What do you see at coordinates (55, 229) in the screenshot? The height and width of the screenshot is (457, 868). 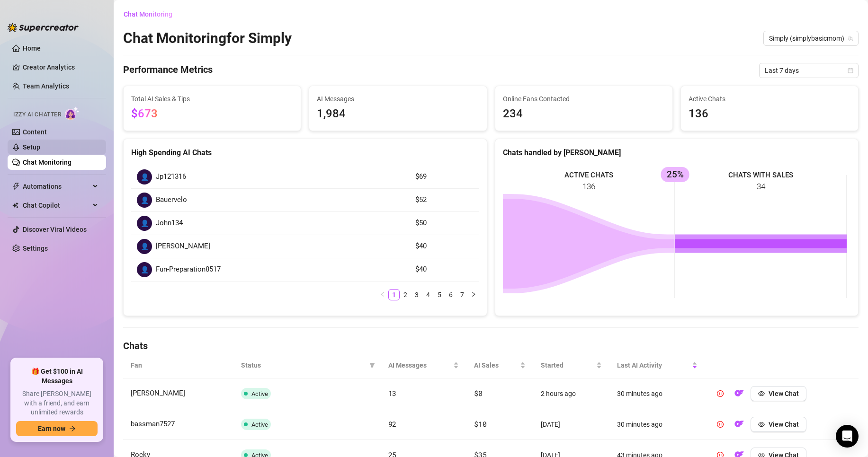 I see `a: Discover Viral Videos` at bounding box center [55, 229].